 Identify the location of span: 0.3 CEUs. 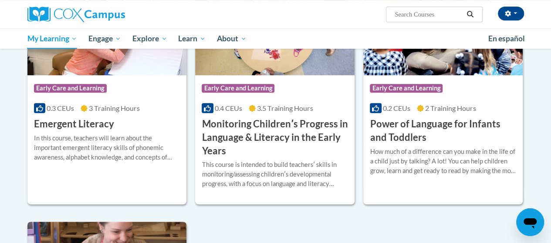
(60, 108).